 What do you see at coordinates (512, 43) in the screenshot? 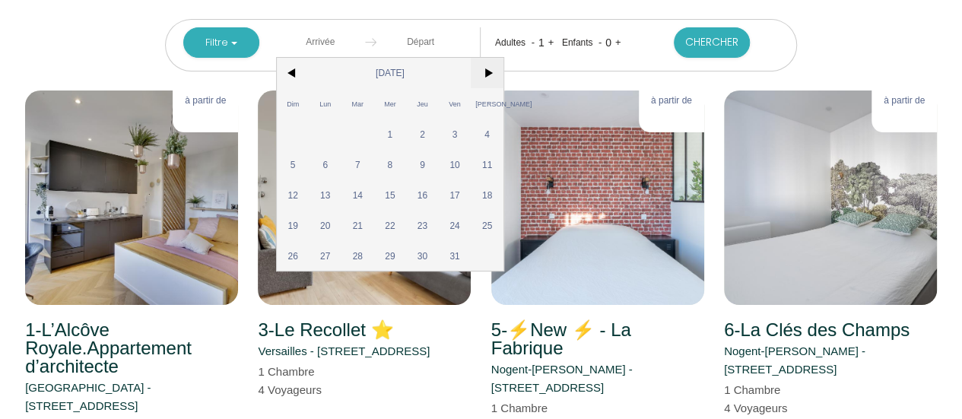
I see `div: Adultes` at bounding box center [512, 43].